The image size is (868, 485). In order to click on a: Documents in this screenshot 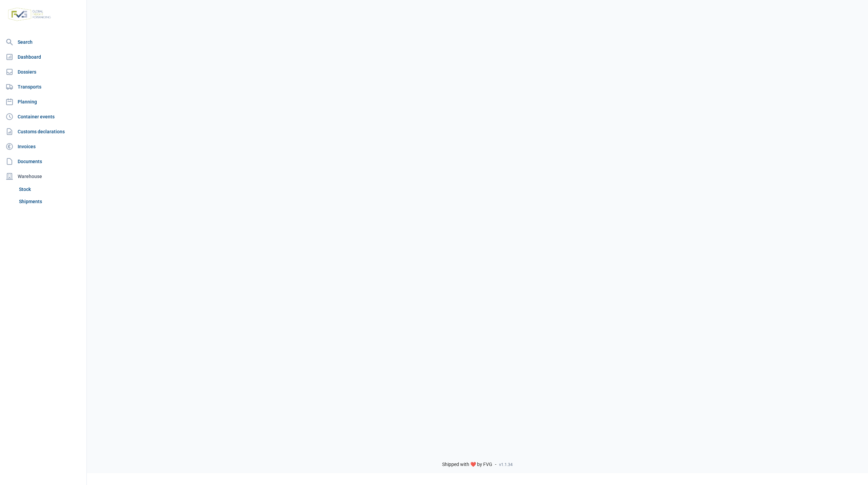, I will do `click(43, 161)`.